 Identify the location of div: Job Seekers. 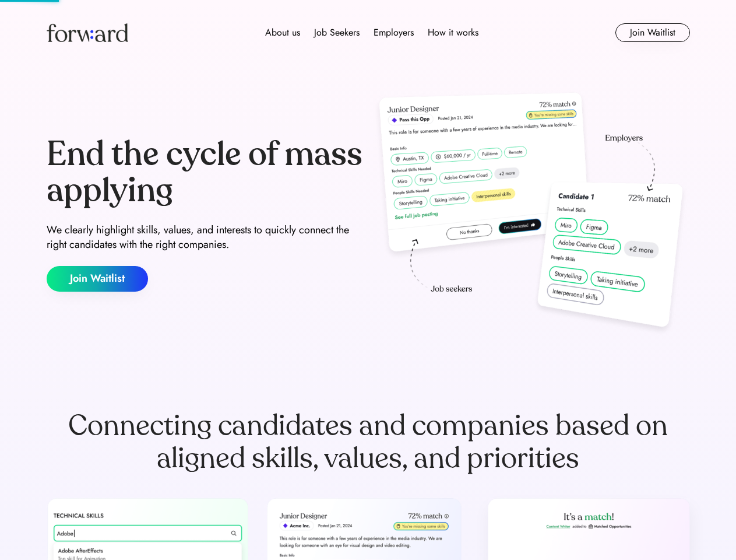
(337, 33).